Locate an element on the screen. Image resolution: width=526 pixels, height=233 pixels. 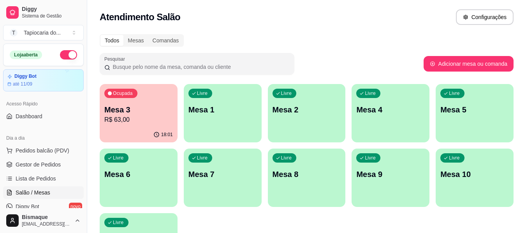
div: Comandas is located at coordinates (166, 41).